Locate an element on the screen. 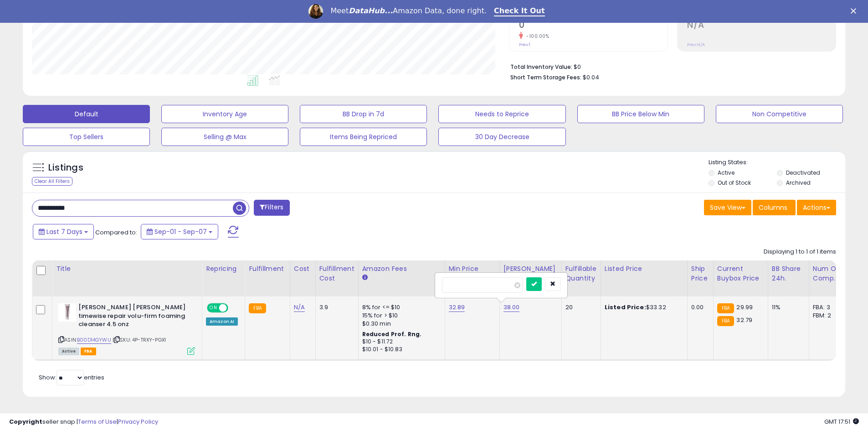  div: $10.01 - $10.83 is located at coordinates (400, 349).